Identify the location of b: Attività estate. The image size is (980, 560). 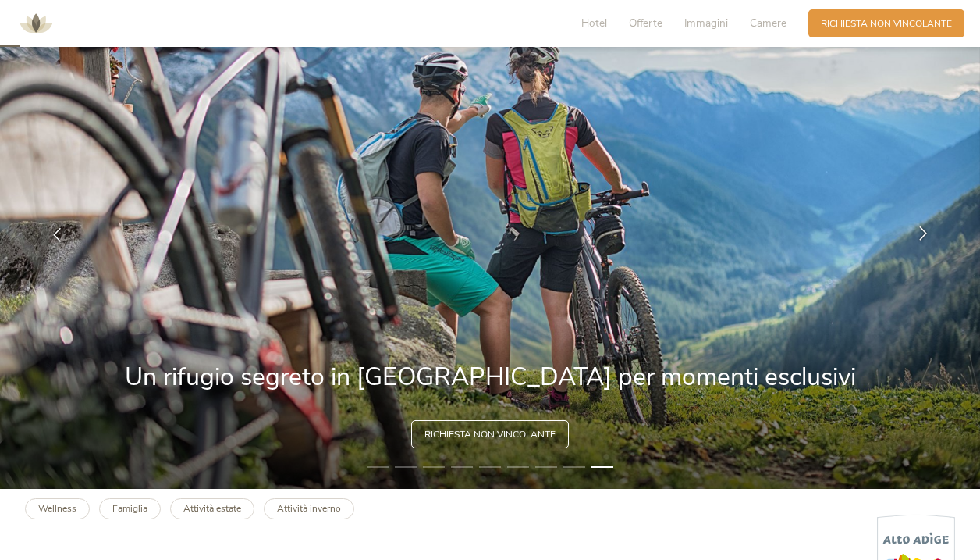
(212, 508).